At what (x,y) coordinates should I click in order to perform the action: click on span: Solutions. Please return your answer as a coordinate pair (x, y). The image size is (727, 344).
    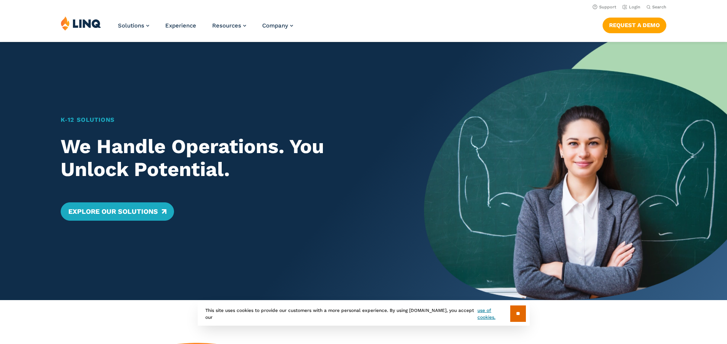
    Looking at the image, I should click on (131, 26).